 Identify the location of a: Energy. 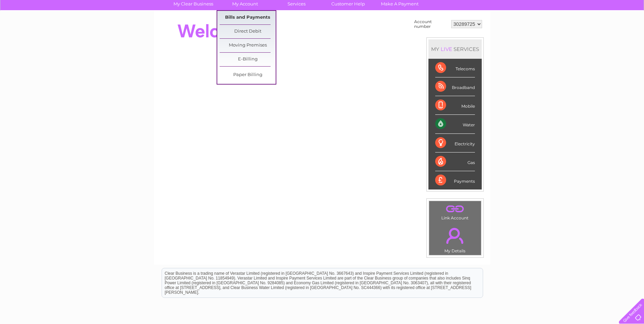
(549, 31).